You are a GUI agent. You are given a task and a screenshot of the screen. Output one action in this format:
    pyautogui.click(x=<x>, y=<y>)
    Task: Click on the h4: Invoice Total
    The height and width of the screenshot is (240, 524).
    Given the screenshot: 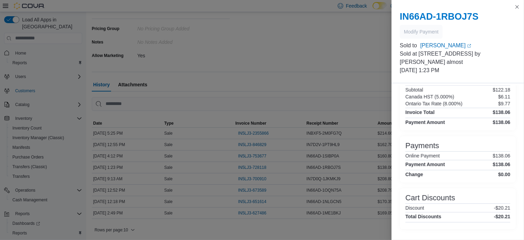 What is the action you would take?
    pyautogui.click(x=420, y=112)
    